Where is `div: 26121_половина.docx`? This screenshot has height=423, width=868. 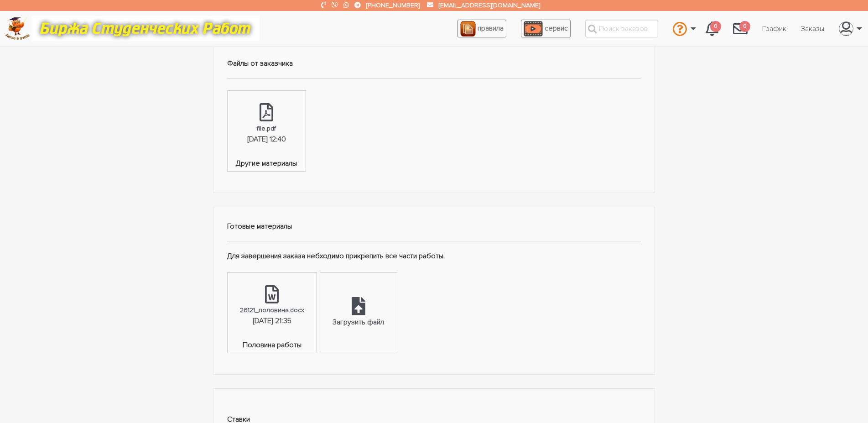 div: 26121_половина.docx is located at coordinates (272, 310).